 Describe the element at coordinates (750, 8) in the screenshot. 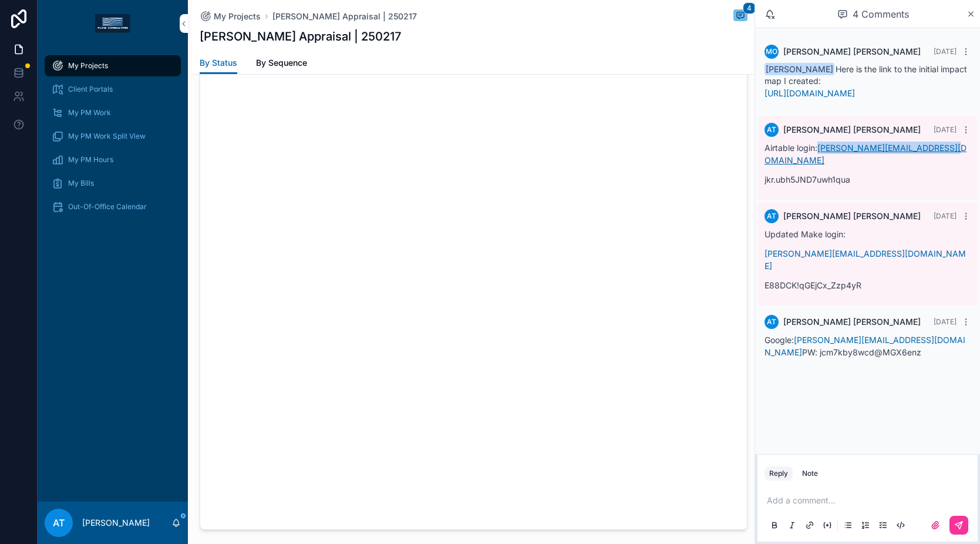

I see `span: 4` at that location.